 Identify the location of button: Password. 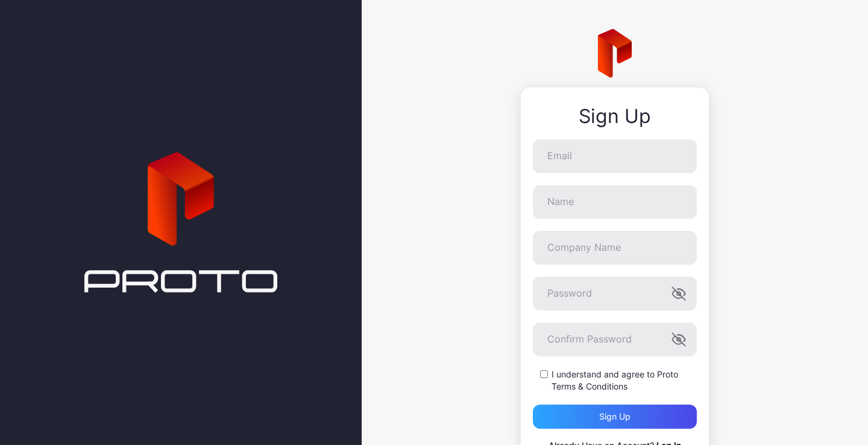
(679, 294).